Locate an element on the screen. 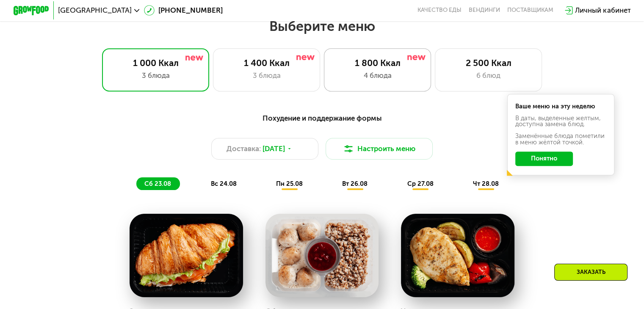  span: ср 27.08 is located at coordinates (420, 184).